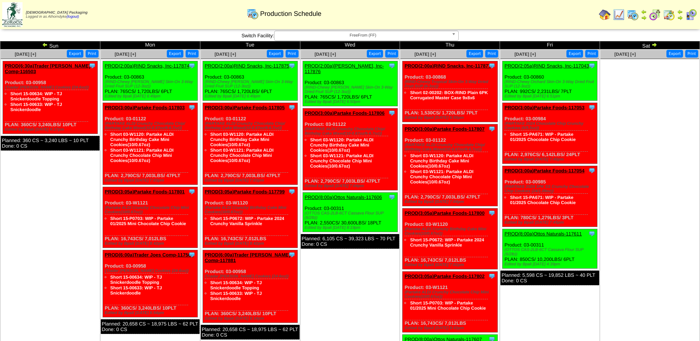 The image size is (700, 341). Describe the element at coordinates (450, 91) in the screenshot. I see `div: Product: 03-00868 PLAN: 1,530CS / 1,720LBS / 7PLT` at that location.